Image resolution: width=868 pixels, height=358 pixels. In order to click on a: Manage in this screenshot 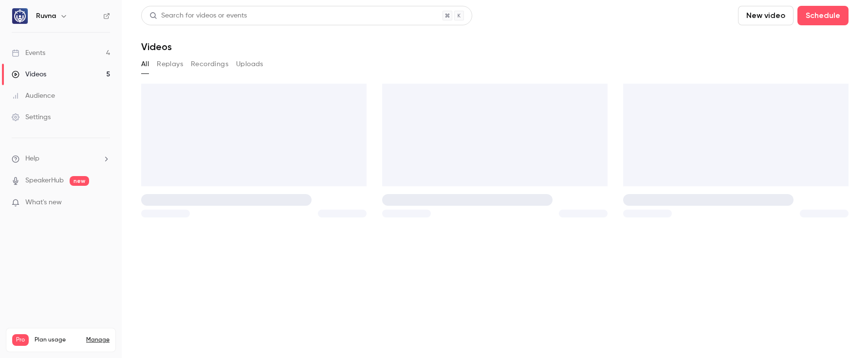, I will do `click(98, 340)`.